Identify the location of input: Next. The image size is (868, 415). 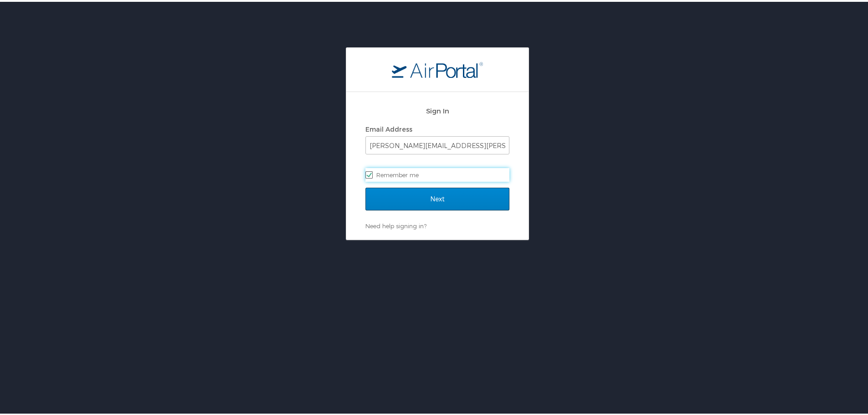
(438, 197).